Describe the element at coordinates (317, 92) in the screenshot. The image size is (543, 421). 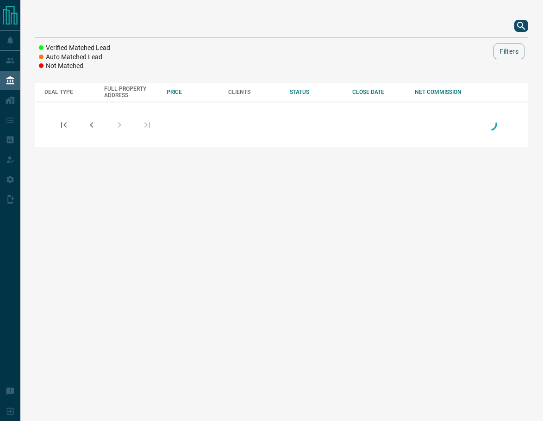
I see `div: STATUS` at that location.